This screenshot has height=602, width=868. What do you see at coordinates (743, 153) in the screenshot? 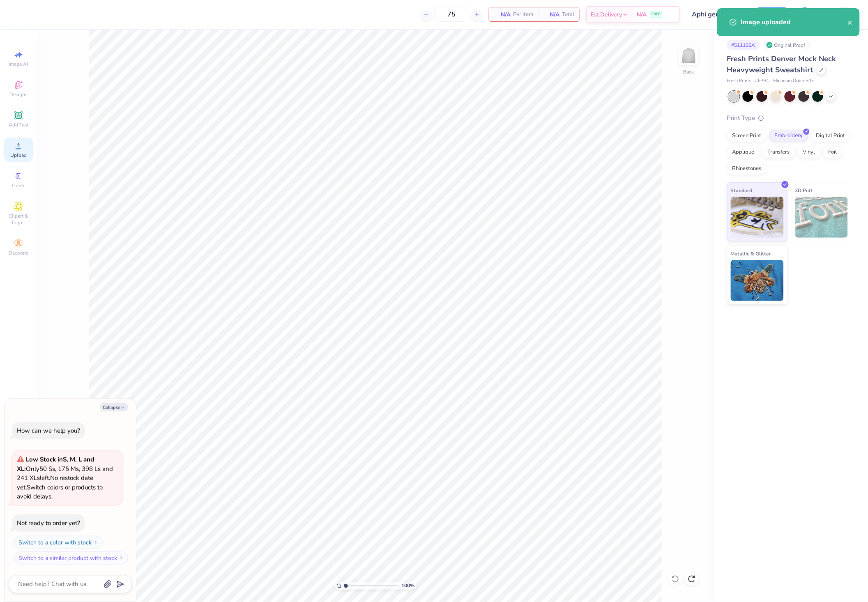
I see `div: Applique` at bounding box center [743, 153].